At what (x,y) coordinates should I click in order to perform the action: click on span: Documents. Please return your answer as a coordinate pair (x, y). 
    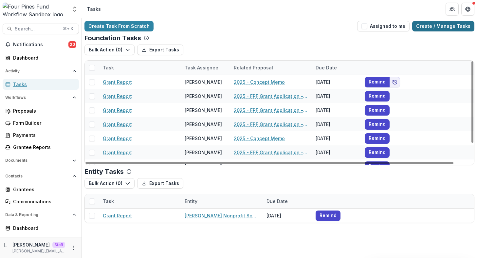
    Looking at the image, I should click on (37, 160).